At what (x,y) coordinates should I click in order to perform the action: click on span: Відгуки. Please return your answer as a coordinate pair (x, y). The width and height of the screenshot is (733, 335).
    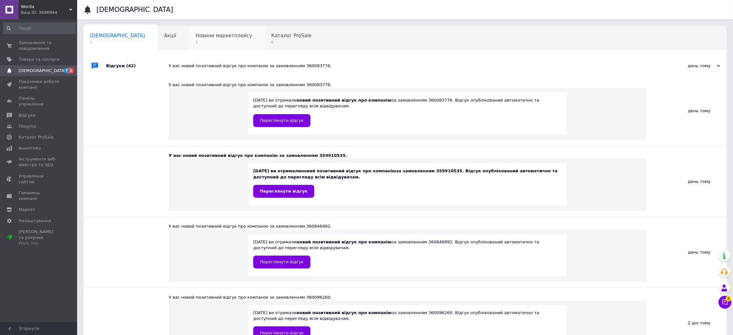
    Looking at the image, I should click on (27, 115).